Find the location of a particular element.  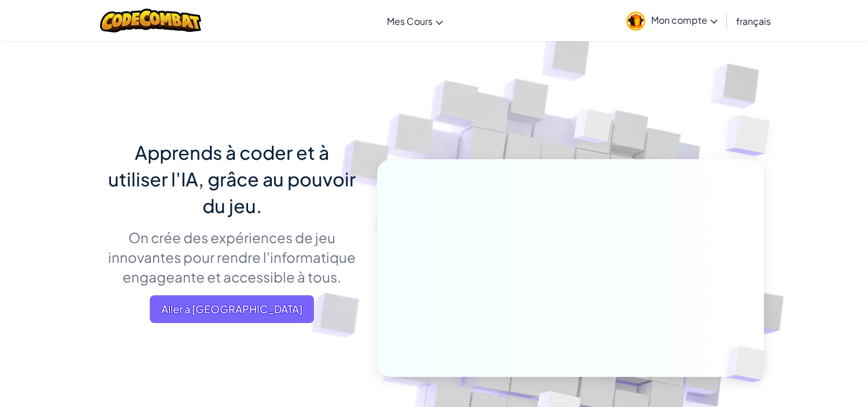

span: français is located at coordinates (753, 21).